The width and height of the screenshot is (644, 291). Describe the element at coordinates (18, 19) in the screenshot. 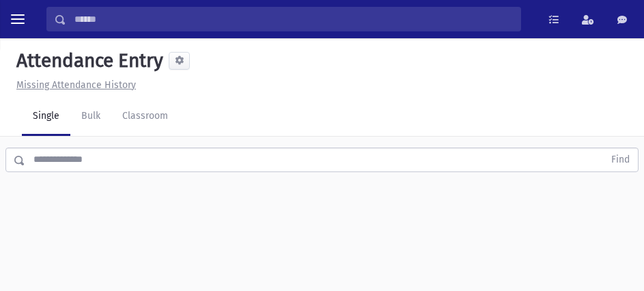

I see `button: toggle menu` at that location.